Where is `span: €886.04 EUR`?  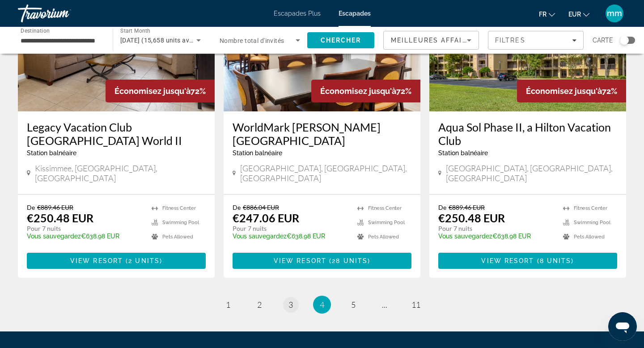 span: €886.04 EUR is located at coordinates (261, 207).